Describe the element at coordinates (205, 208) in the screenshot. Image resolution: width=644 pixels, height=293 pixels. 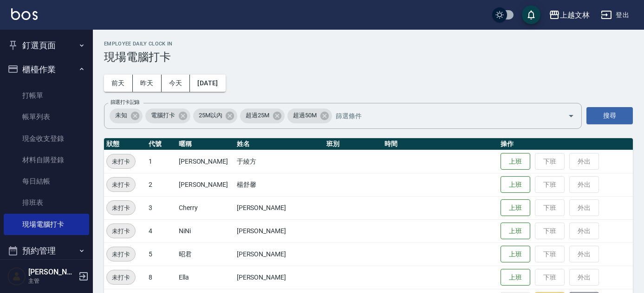
I see `td: Cherry` at that location.